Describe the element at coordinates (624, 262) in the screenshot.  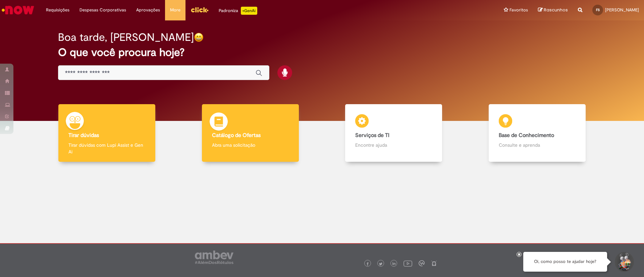
I see `button: Iniciar Conversa de Suporte` at that location.